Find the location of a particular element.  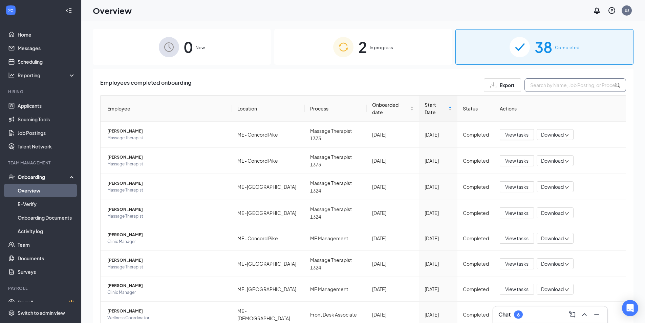

a: Home is located at coordinates (46, 35).